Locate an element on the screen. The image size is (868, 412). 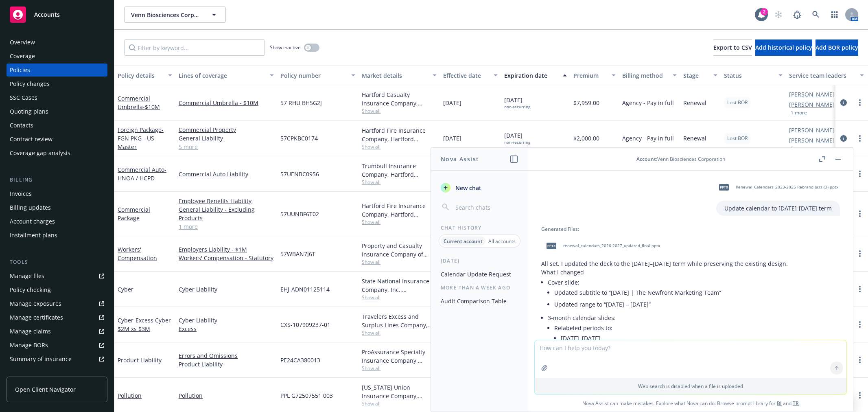
div: Manage files is located at coordinates (27, 276).